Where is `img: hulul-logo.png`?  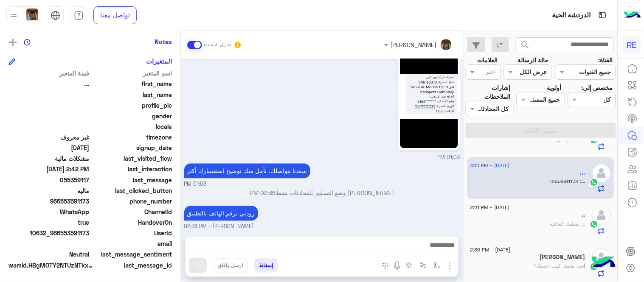 img: hulul-logo.png is located at coordinates (604, 263).